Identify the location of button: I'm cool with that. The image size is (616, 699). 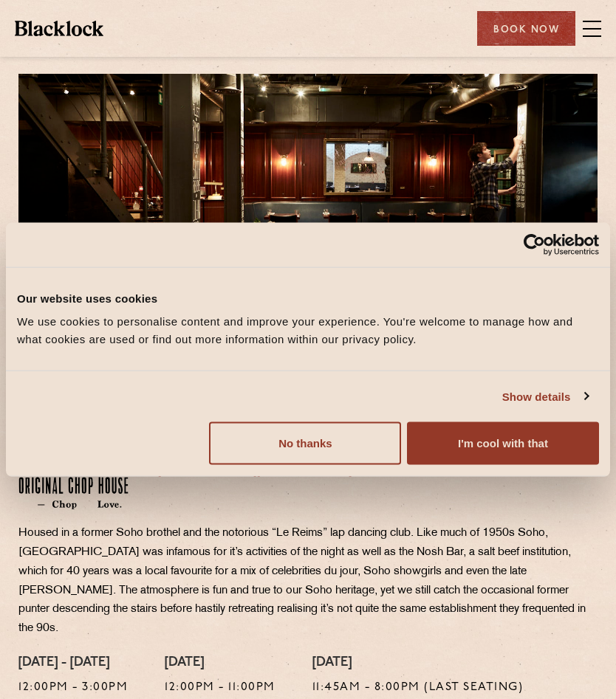
(503, 444).